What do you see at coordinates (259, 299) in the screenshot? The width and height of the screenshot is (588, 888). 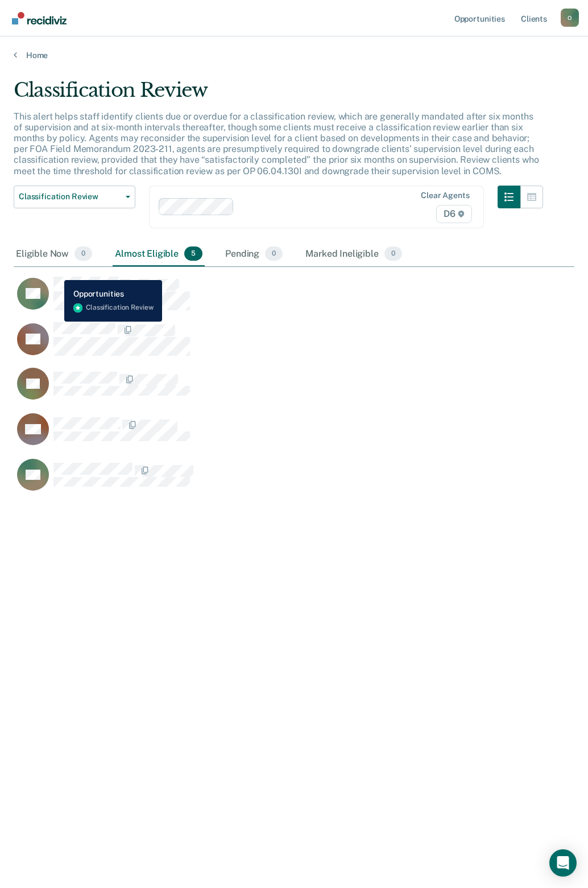 I see `div: CaseloadOpportunityCell-0807734` at bounding box center [259, 299].